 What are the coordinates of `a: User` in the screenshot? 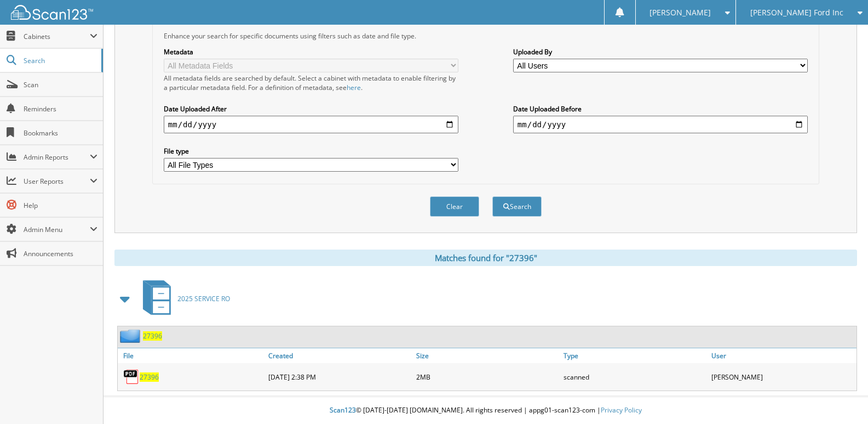 It's located at (782, 355).